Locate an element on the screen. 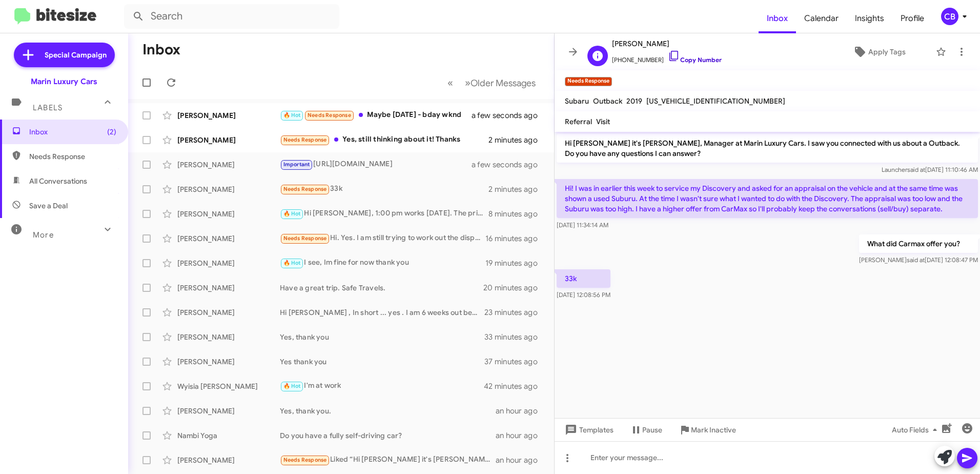 The image size is (980, 474). div: Yes, still thinking about it! Thanks is located at coordinates (384, 139).